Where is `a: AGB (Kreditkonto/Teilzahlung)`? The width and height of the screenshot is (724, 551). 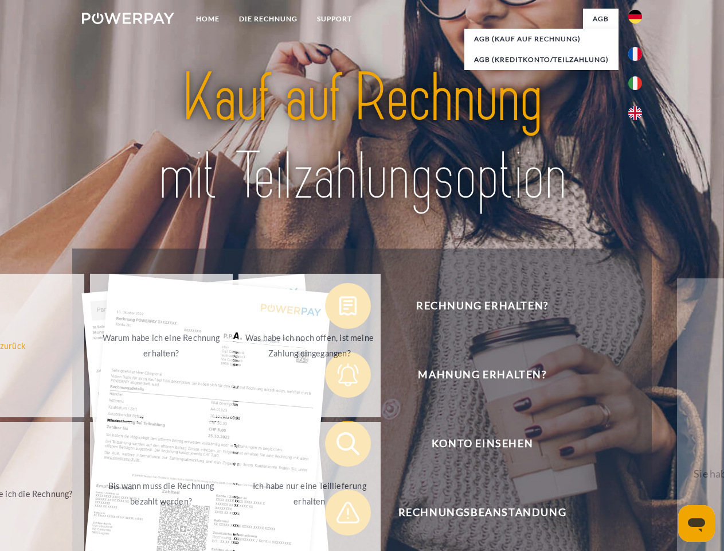 a: AGB (Kreditkonto/Teilzahlung) is located at coordinates (541, 60).